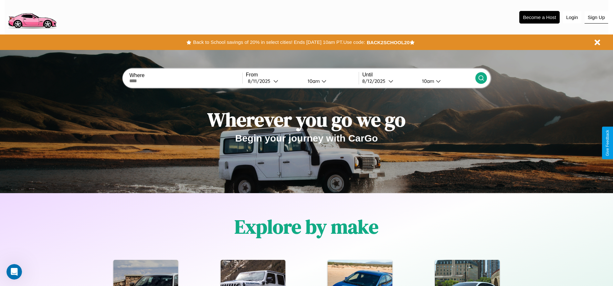 This screenshot has height=286, width=613. What do you see at coordinates (596, 17) in the screenshot?
I see `button: Sign Up` at bounding box center [596, 17].